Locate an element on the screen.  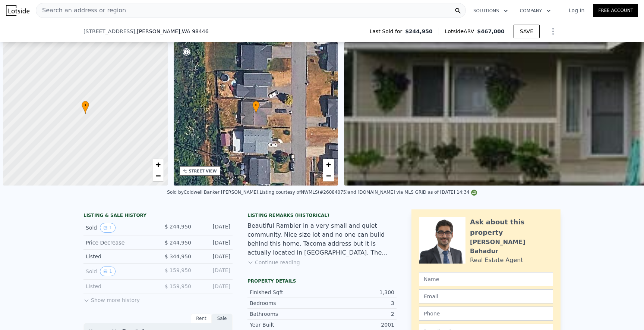
button: Continue reading is located at coordinates (274, 262).